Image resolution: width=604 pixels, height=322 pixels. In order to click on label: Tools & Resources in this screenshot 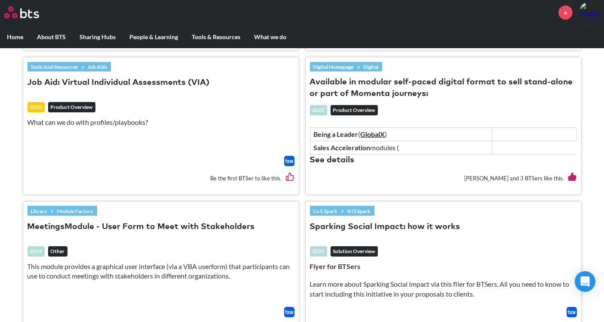, I will do `click(216, 37)`.